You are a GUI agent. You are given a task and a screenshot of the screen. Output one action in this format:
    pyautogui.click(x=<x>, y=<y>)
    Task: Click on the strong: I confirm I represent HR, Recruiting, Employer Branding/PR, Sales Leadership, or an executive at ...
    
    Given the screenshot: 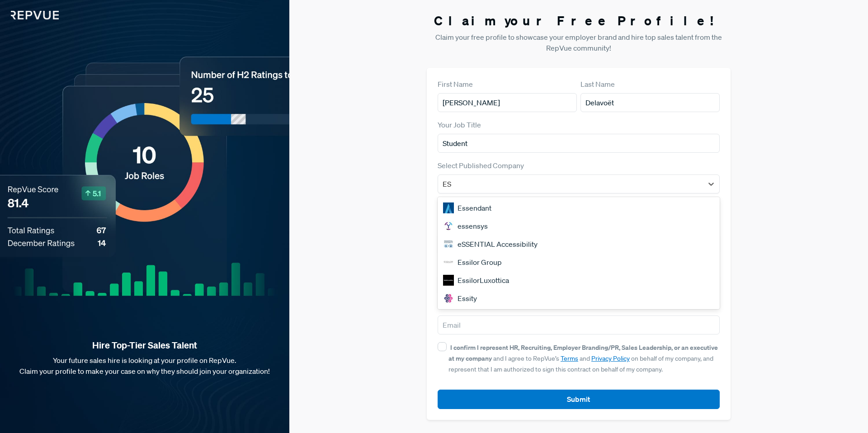 What is the action you would take?
    pyautogui.click(x=583, y=353)
    